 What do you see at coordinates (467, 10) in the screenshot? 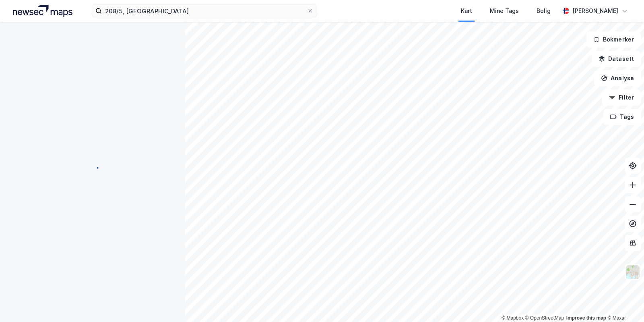
I see `div: Kart` at bounding box center [467, 10].